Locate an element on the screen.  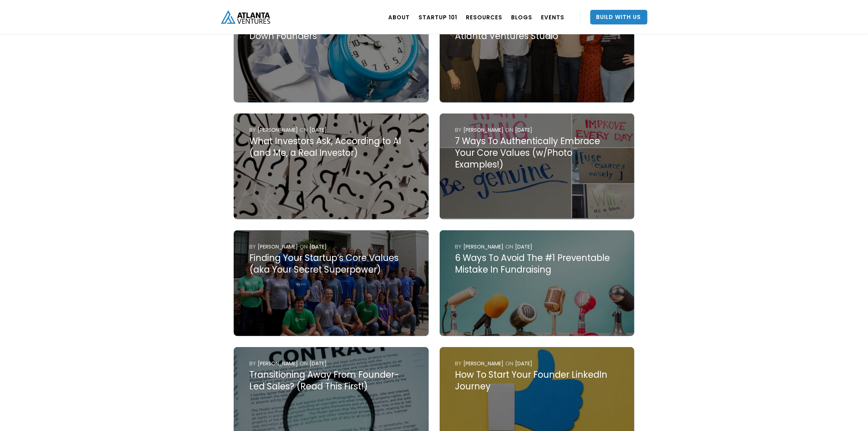
div: 6 Ways To Avoid The #1 Preventable Mistake In Fundraising is located at coordinates (536, 264).